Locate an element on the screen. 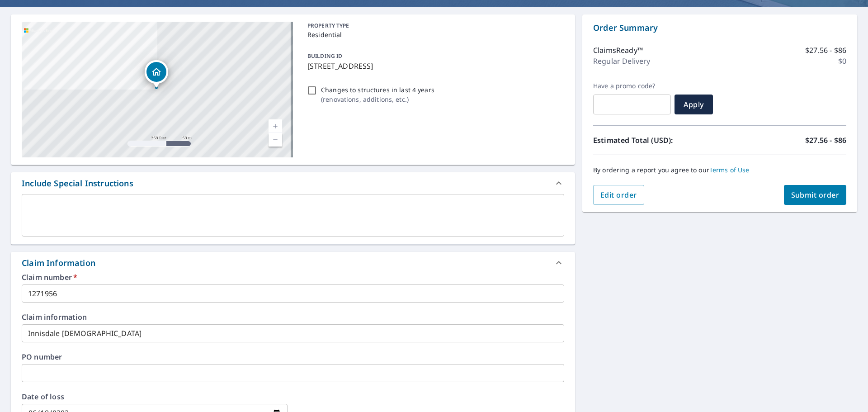 The width and height of the screenshot is (868, 412). label: Date of loss is located at coordinates (155, 396).